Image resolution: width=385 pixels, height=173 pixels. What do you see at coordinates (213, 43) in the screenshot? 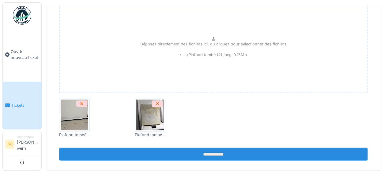
I see `p: Déposez directement des fichiers ici, ou cliquez pour sélectionner des fichiers` at bounding box center [213, 43].